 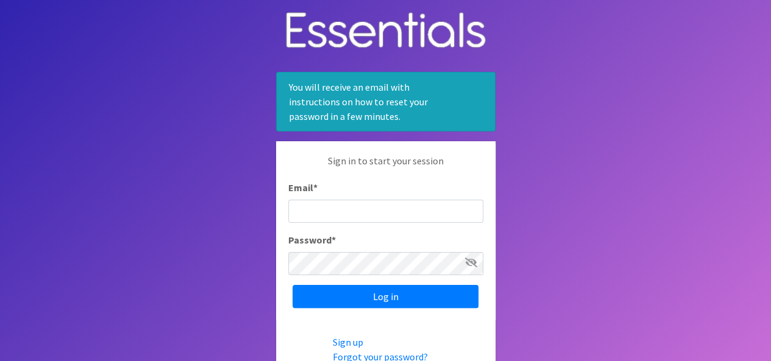 What do you see at coordinates (386, 167) in the screenshot?
I see `p: Sign in to start your session` at bounding box center [386, 167].